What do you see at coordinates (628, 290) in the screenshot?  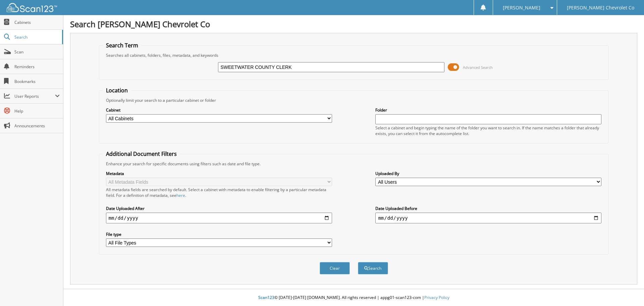 I see `div: Chat Widget` at bounding box center [628, 290].